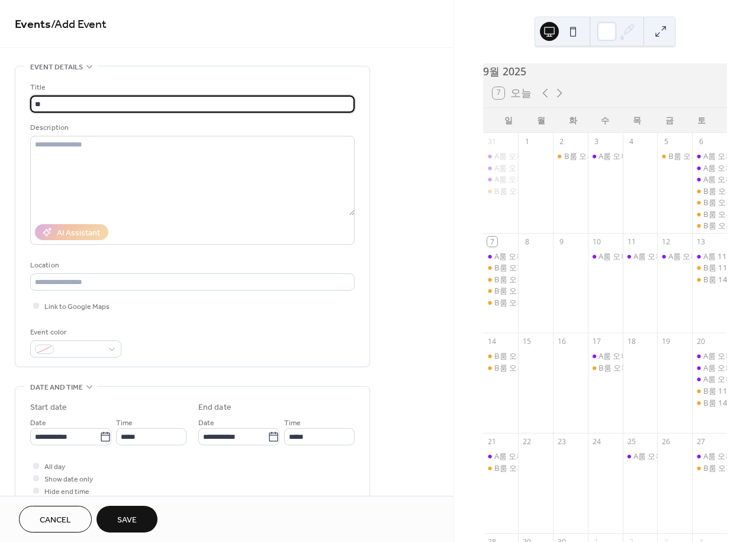 Image resolution: width=756 pixels, height=542 pixels. Describe the element at coordinates (77, 307) in the screenshot. I see `span: Link to Google Maps` at that location.